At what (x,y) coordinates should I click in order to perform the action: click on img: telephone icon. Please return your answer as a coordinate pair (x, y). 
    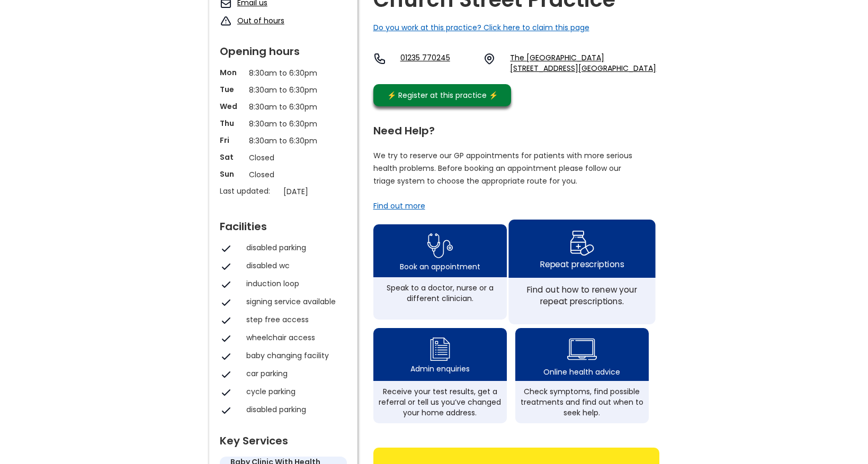
    Looking at the image, I should click on (379, 59).